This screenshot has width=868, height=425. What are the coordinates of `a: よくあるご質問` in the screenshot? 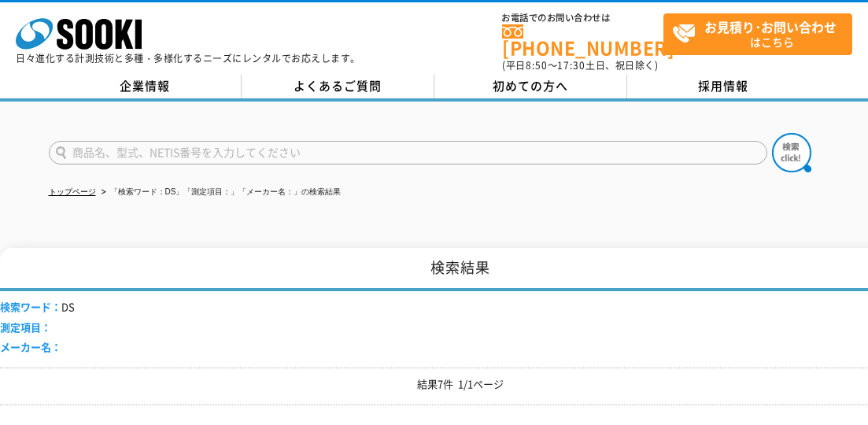 It's located at (337, 87).